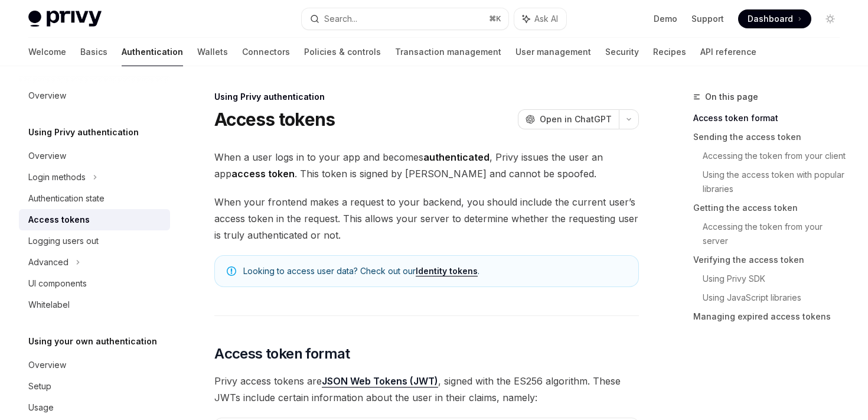 The height and width of the screenshot is (420, 868). I want to click on a: Authentication, so click(153, 52).